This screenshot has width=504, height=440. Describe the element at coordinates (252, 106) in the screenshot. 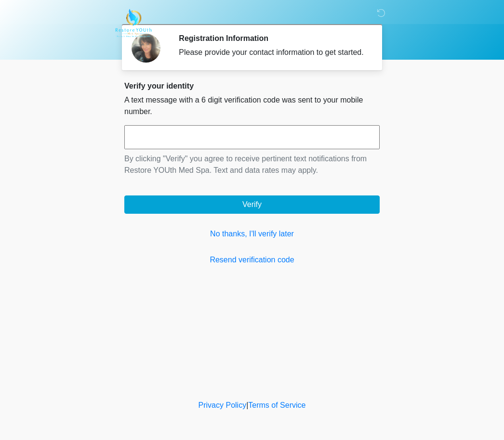

I see `p: A text message with a 6 digit verification code was sent to your mobile number.` at that location.